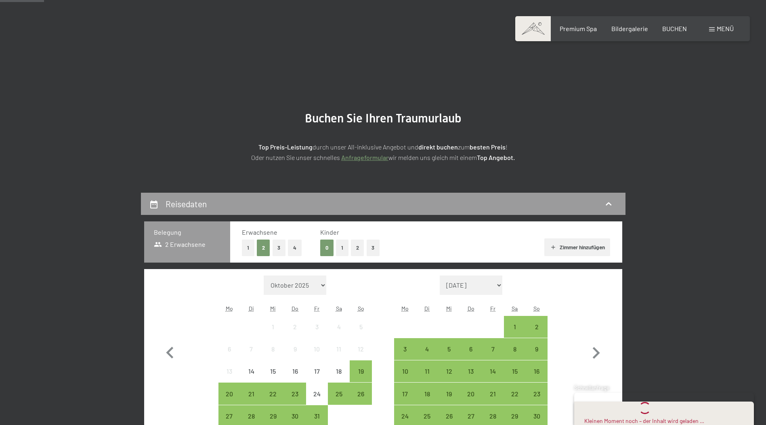  I want to click on div: 7, so click(493, 356).